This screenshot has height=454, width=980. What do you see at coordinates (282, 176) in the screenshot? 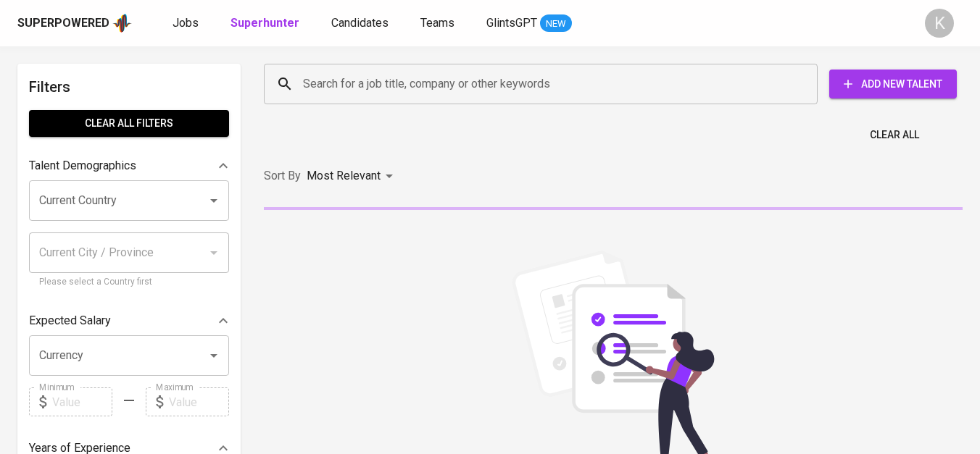
I see `p: Sort By` at bounding box center [282, 176].